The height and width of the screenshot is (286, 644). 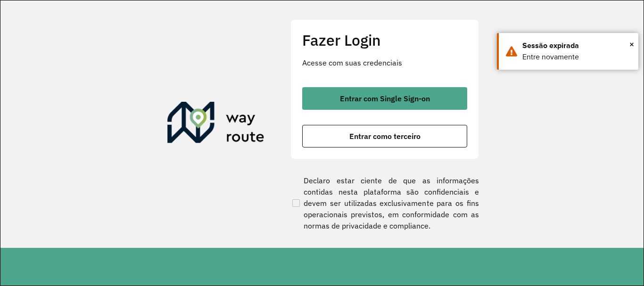 I want to click on p: Acesse com suas credenciais, so click(x=385, y=63).